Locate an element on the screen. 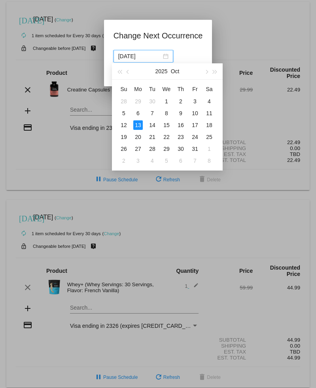 This screenshot has width=316, height=388. div: 14 is located at coordinates (152, 125).